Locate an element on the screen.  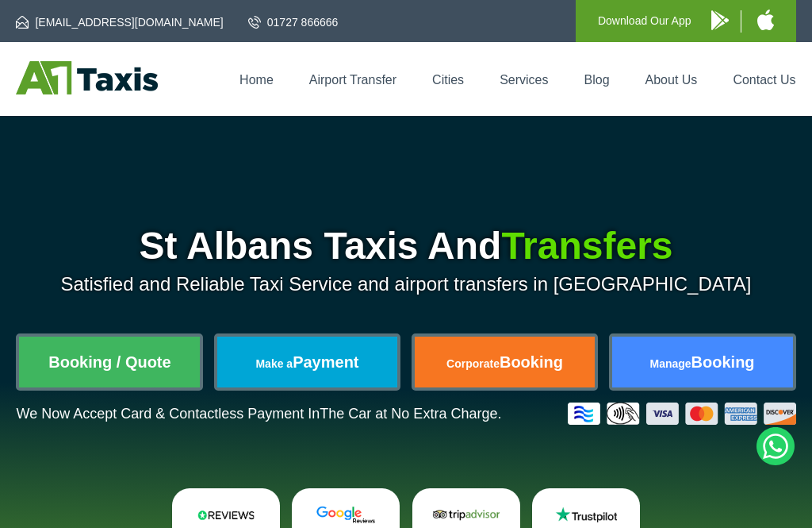
a: Services is located at coordinates (523, 80).